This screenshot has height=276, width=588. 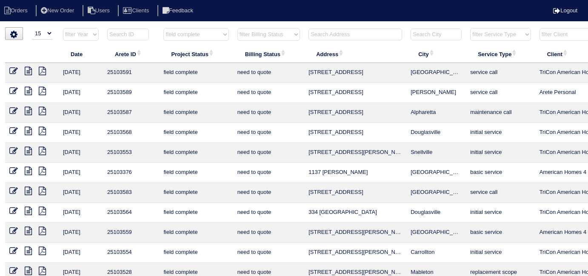 I want to click on td: Snellville, so click(x=436, y=153).